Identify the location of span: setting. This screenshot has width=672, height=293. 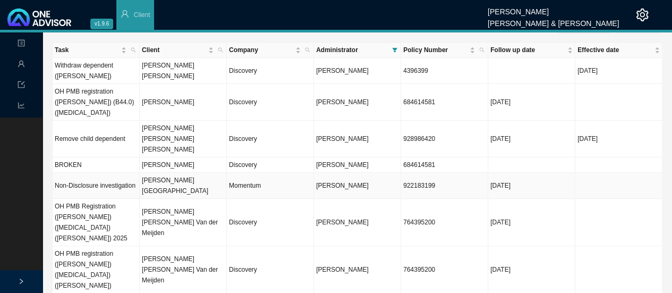
(643, 15).